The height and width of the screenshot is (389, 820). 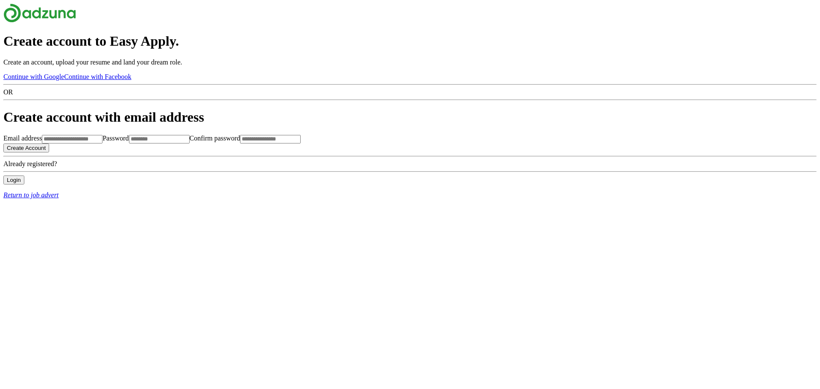 What do you see at coordinates (410, 41) in the screenshot?
I see `h1: Create account to Easy Apply.` at bounding box center [410, 41].